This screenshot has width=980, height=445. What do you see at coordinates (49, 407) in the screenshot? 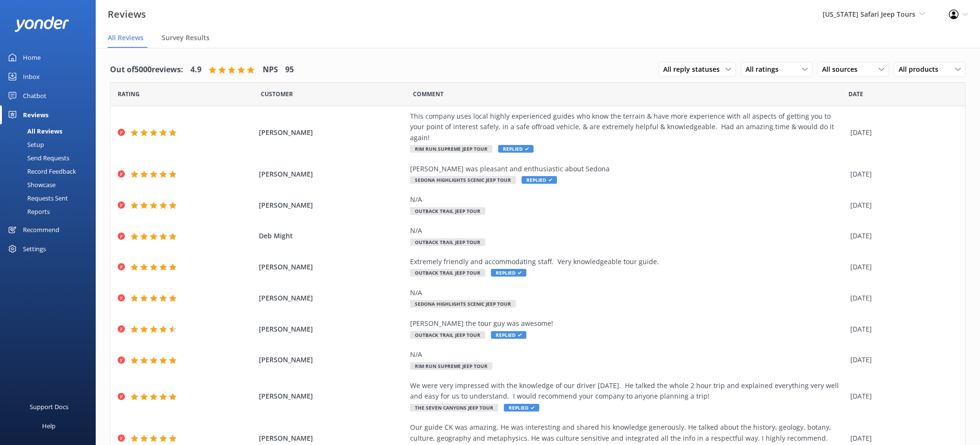
I see `div: Support Docs` at bounding box center [49, 407].